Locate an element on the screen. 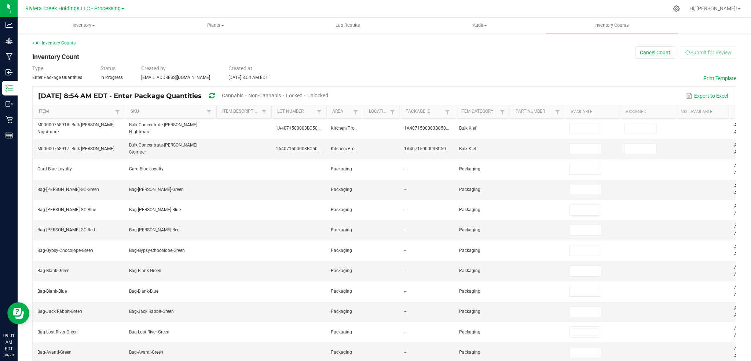 The image size is (751, 361). p: 08/28 is located at coordinates (9, 354).